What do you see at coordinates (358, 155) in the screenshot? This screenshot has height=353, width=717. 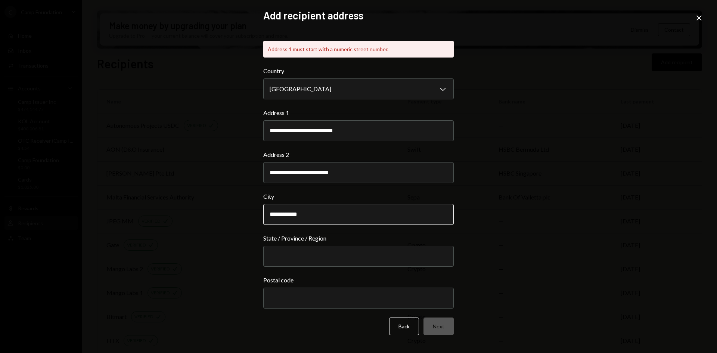 I see `label: Address 2` at bounding box center [358, 155].